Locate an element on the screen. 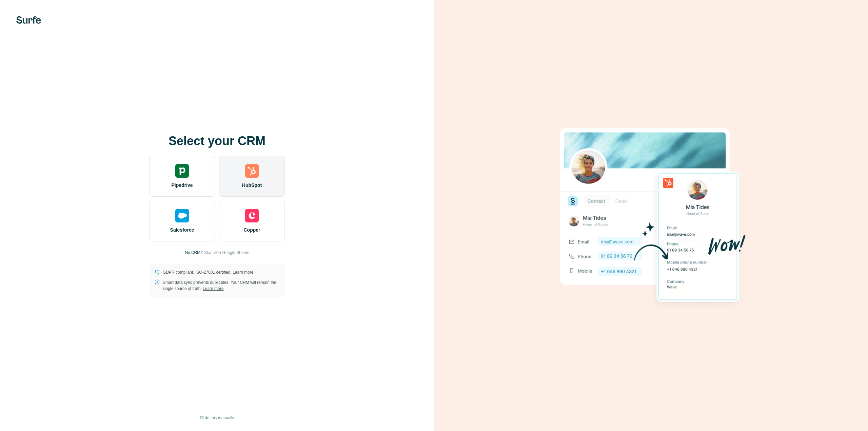  span: HubSpot is located at coordinates (252, 185).